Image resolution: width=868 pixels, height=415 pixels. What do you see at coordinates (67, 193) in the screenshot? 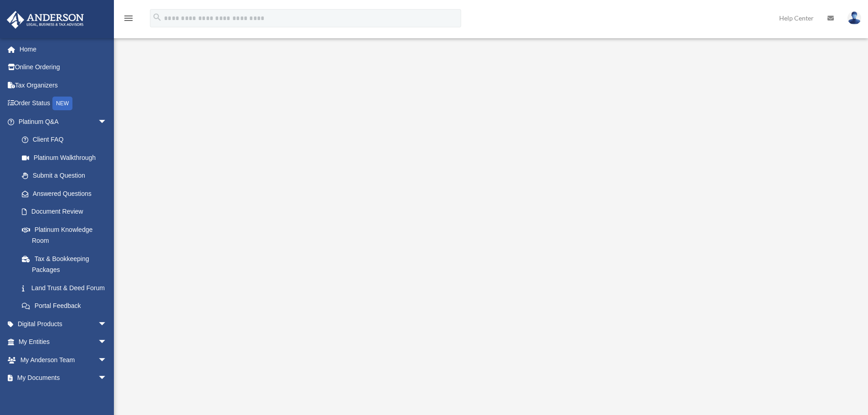
I see `a: Answered Questions` at bounding box center [67, 193].